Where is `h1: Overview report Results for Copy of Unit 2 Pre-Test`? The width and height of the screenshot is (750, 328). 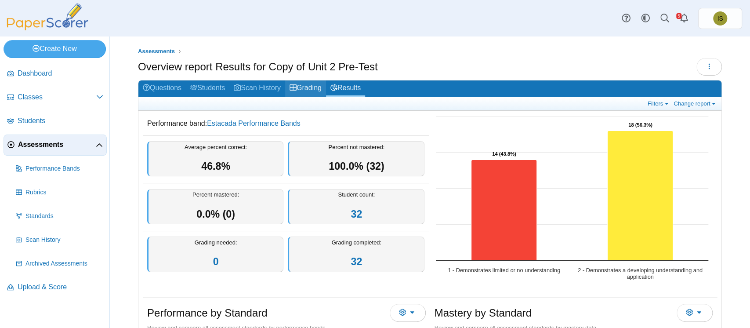 h1: Overview report Results for Copy of Unit 2 Pre-Test is located at coordinates (258, 67).